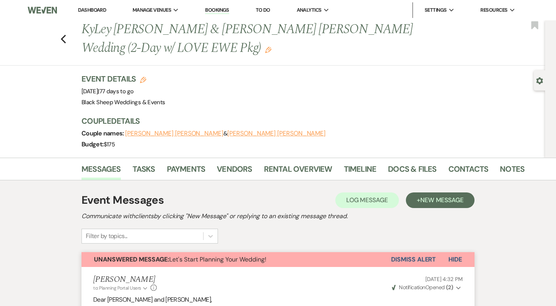  I want to click on a: Bookings, so click(217, 10).